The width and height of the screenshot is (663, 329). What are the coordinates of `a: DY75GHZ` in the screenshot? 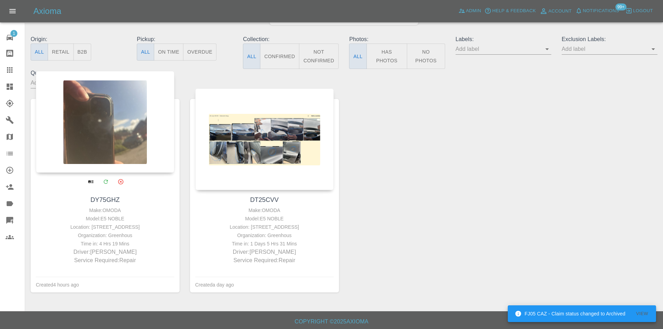 It's located at (105, 200).